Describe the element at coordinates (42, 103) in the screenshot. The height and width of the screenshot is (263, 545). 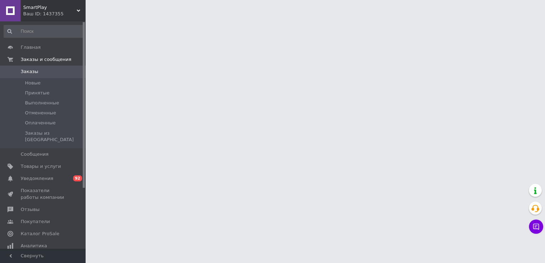
I see `span: Выполненные` at that location.